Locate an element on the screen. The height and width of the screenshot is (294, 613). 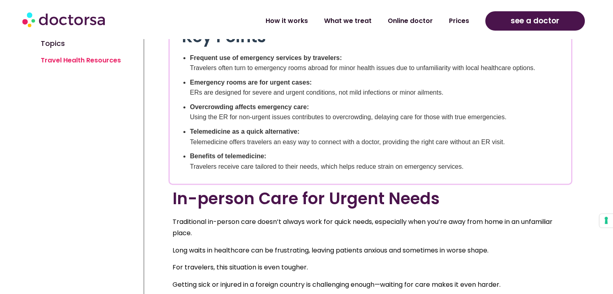
strong: Benefits of telemedicine: is located at coordinates (228, 156).